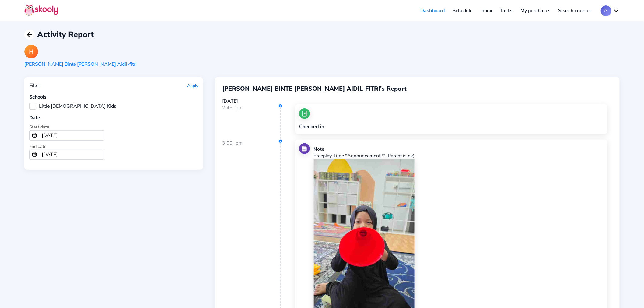  I want to click on ion-icon: arrow back outline, so click(29, 34).